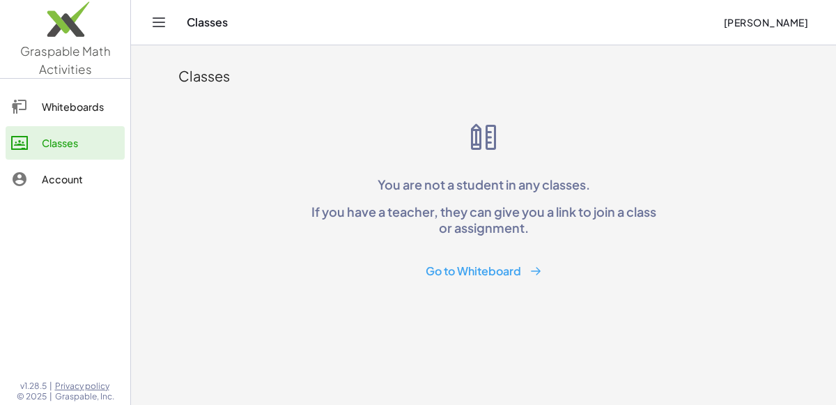 The width and height of the screenshot is (836, 405). I want to click on button: Go to Whiteboard, so click(483, 271).